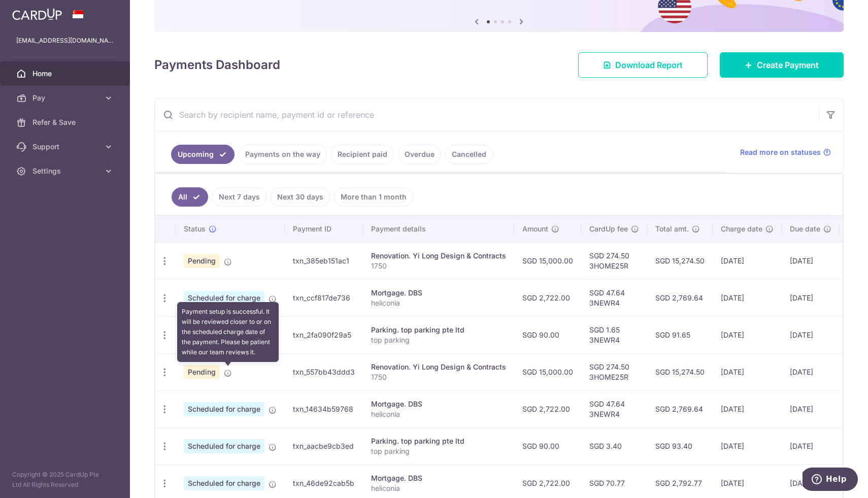 The width and height of the screenshot is (868, 498). I want to click on td: txn_2fa090f29a5, so click(324, 335).